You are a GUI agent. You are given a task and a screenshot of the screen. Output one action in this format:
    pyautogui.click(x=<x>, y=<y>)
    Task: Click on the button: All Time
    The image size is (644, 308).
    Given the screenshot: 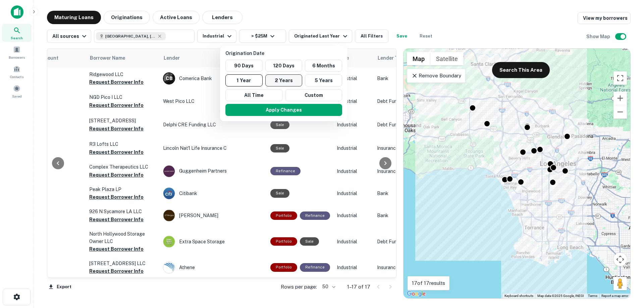 What is the action you would take?
    pyautogui.click(x=254, y=95)
    